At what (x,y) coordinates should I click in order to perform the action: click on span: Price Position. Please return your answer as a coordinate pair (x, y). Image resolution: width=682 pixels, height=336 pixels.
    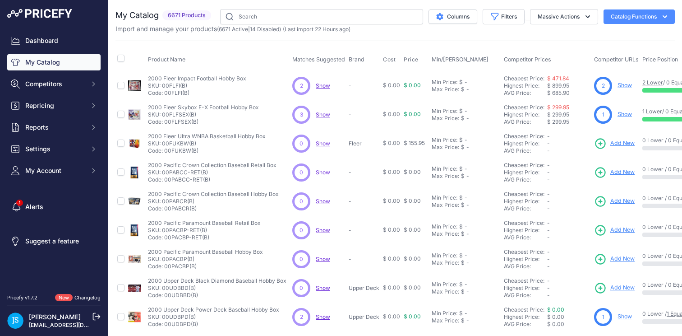
    Looking at the image, I should click on (660, 59).